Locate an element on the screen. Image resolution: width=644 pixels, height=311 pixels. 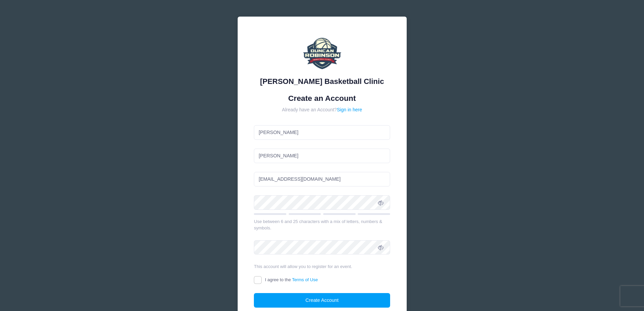
a: Sign in here is located at coordinates (349, 110).